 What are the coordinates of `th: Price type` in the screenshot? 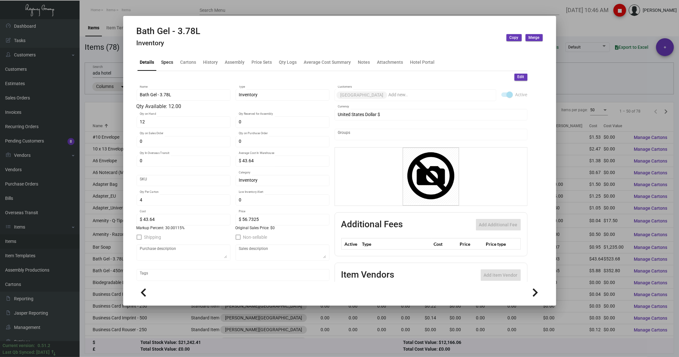 It's located at (499, 244).